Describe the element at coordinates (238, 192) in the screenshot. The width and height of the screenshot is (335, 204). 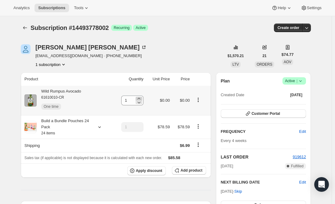
I see `button: Skip` at that location.